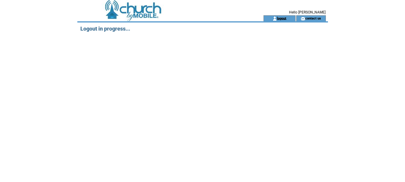 This screenshot has height=182, width=405. I want to click on img: account_icon.gif, so click(275, 19).